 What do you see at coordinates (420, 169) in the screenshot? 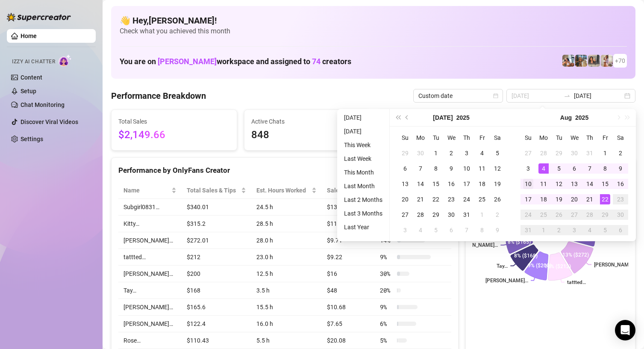
I see `td: 2025-07-07` at bounding box center [420, 169].